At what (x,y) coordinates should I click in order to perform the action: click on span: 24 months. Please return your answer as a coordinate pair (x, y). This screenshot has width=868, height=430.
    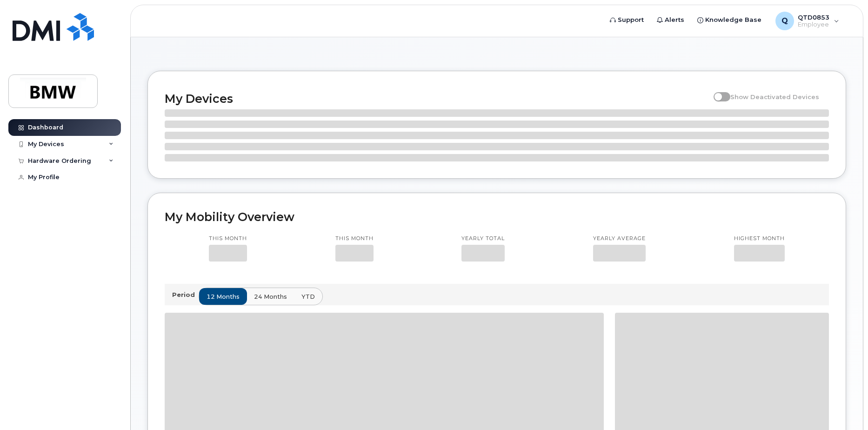
    Looking at the image, I should click on (270, 296).